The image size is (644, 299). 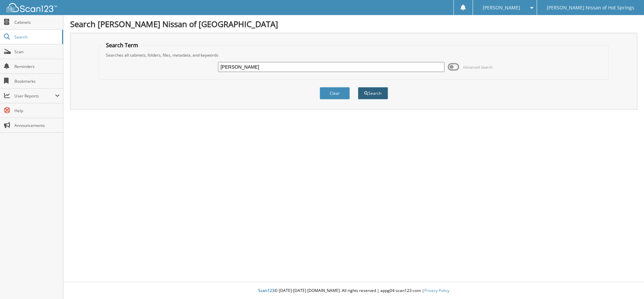 What do you see at coordinates (37, 125) in the screenshot?
I see `span: Announcements` at bounding box center [37, 125].